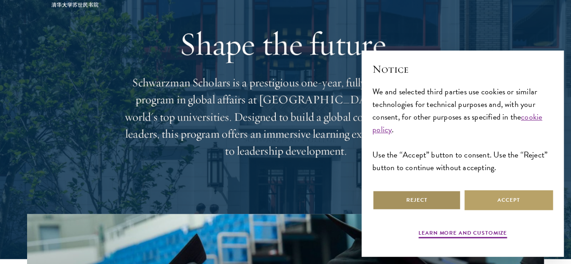 The width and height of the screenshot is (571, 264). Describe the element at coordinates (509, 200) in the screenshot. I see `button: Accept` at that location.